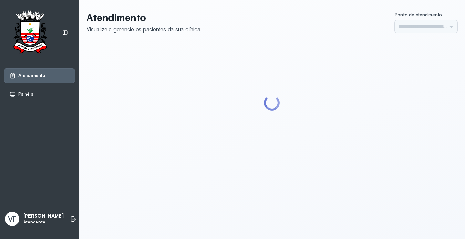 The image size is (465, 239). I want to click on a: Atendimento, so click(39, 76).